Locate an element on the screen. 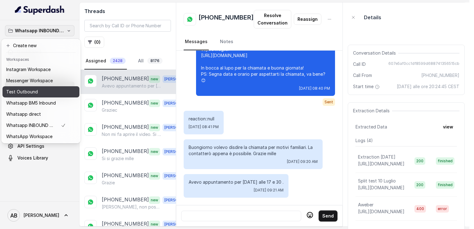 The height and width of the screenshot is (229, 474). header: Workspaces is located at coordinates (41, 59).